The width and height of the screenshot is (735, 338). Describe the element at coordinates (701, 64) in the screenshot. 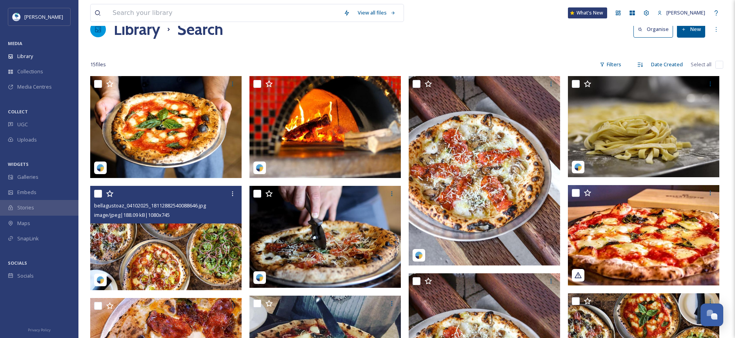

I see `span: Select all` at that location.